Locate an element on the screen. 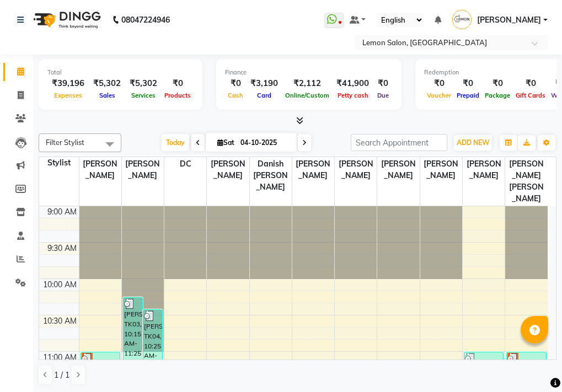 The width and height of the screenshot is (562, 392). span: Due is located at coordinates (383, 95).